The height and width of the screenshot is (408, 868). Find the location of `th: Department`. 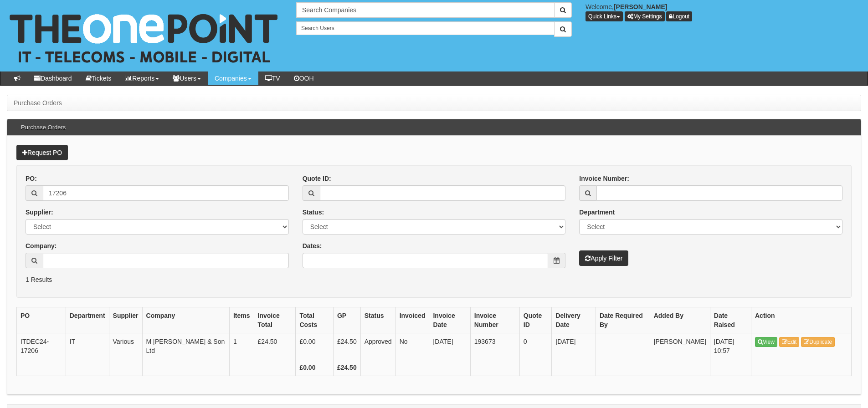

th: Department is located at coordinates (87, 320).